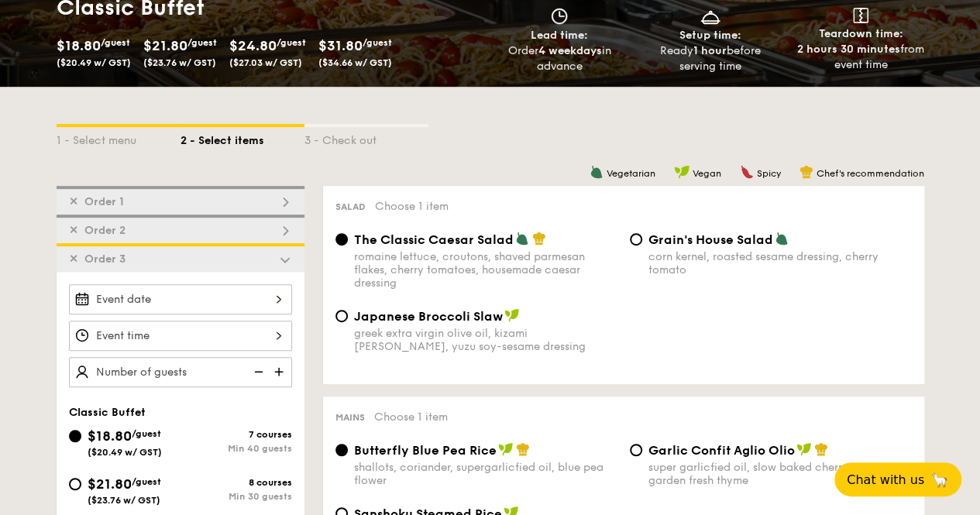 The image size is (980, 515). What do you see at coordinates (350, 417) in the screenshot?
I see `span: Mains` at bounding box center [350, 417].